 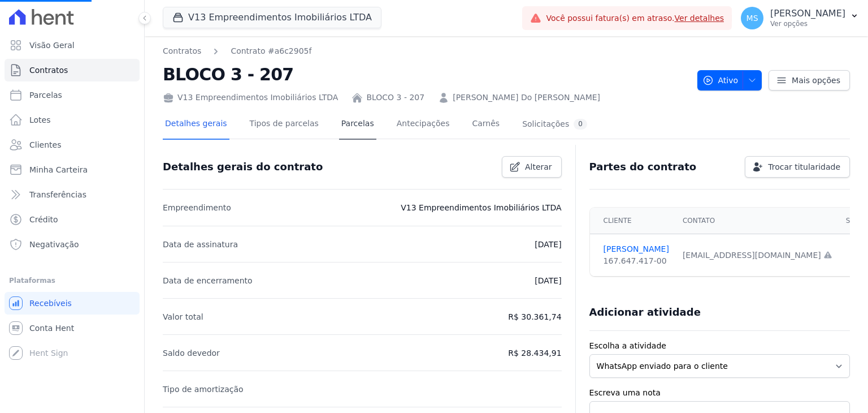 I want to click on span: Alterar, so click(x=538, y=167).